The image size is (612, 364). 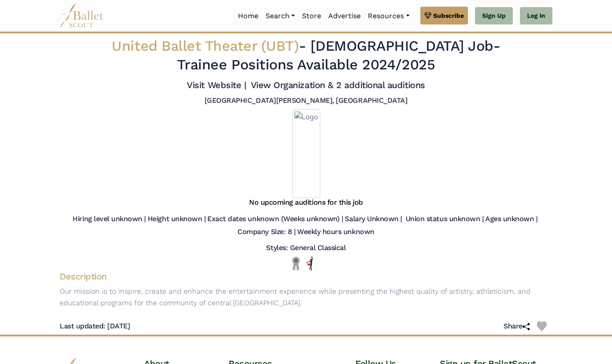 I want to click on a: View Organization & 2 additional auditions, so click(x=338, y=85).